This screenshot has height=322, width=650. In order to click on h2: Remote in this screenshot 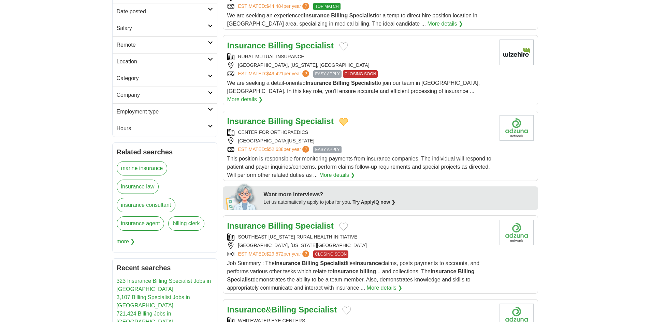, I will do `click(162, 45)`.